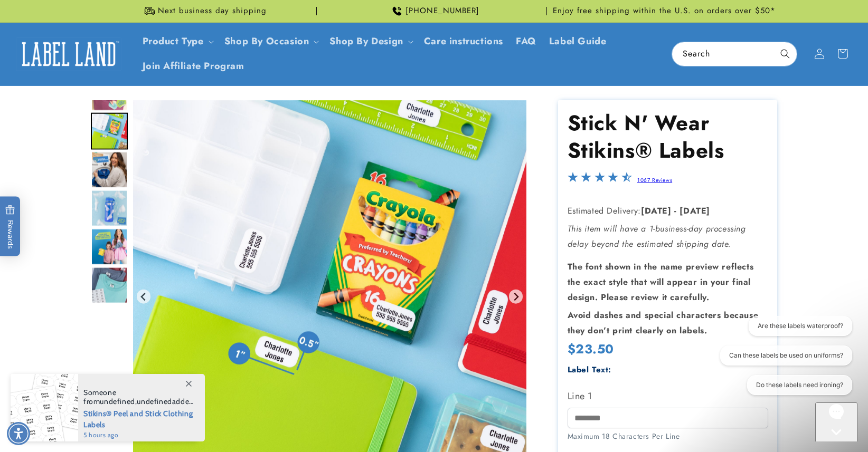 This screenshot has width=868, height=452. Describe the element at coordinates (366, 41) in the screenshot. I see `a: Shop By Design` at that location.